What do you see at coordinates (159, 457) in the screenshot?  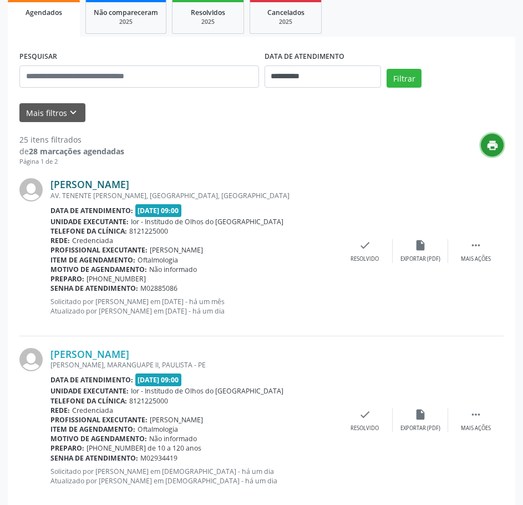 I see `span: M02934419` at bounding box center [159, 457].